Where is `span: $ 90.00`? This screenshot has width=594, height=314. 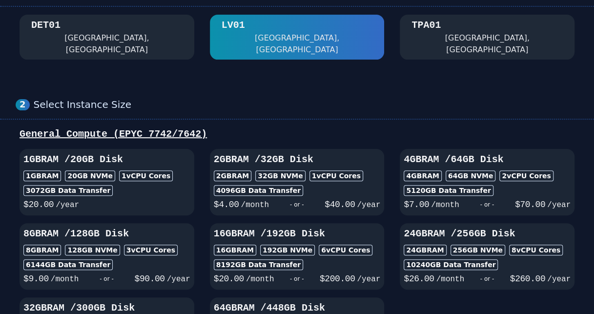
span: $ 90.00 is located at coordinates (150, 279).